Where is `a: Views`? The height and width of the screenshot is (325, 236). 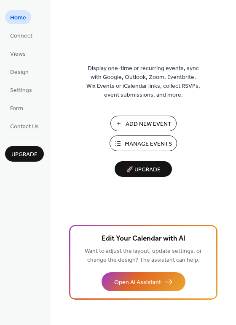 a: Views is located at coordinates (18, 53).